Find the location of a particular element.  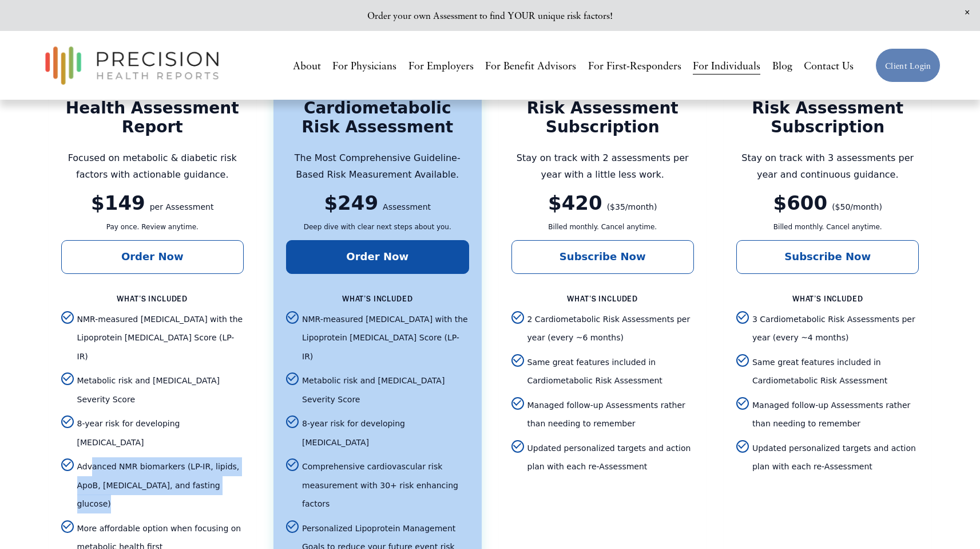

a: For First-Responders is located at coordinates (635, 65).